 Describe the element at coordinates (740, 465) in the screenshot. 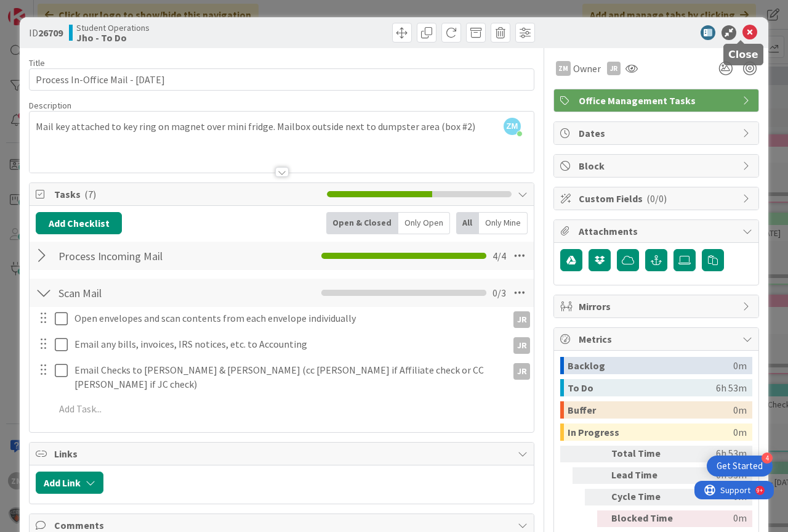

I see `div: Get Started` at that location.